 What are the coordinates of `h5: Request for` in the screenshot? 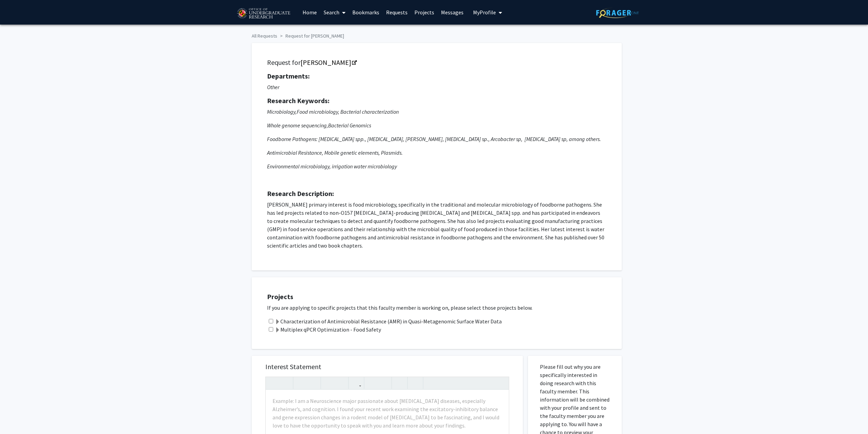 It's located at (437, 62).